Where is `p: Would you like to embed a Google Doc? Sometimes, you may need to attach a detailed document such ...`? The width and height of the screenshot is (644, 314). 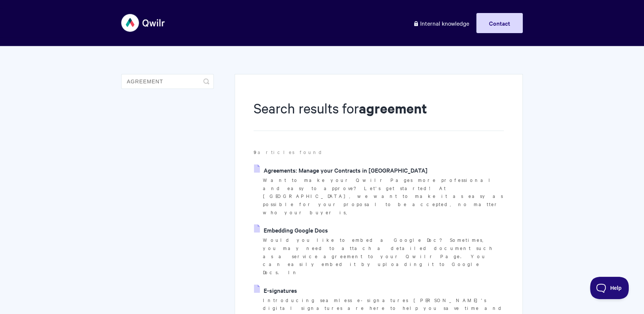
p: Would you like to embed a Google Doc? Sometimes, you may need to attach a detailed document such ... is located at coordinates (383, 256).